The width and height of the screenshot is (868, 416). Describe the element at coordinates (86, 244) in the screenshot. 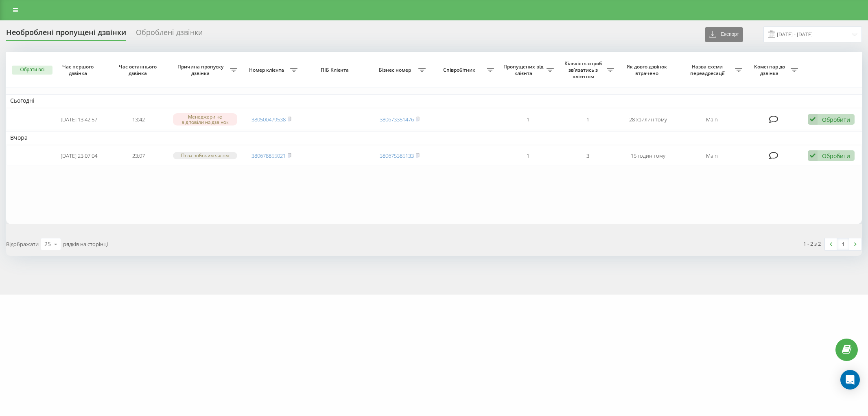

I see `span: рядків на сторінці` at that location.